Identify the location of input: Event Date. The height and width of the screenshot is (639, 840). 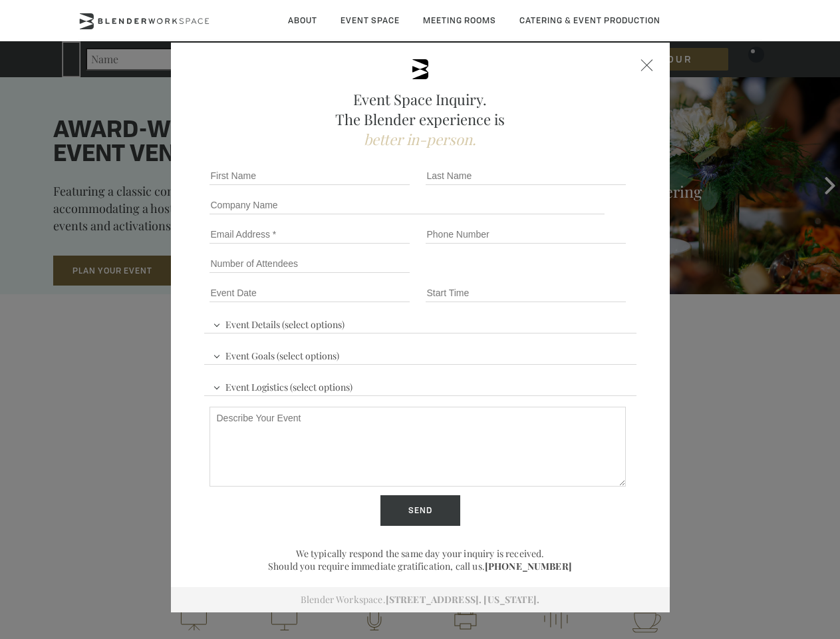
(309, 293).